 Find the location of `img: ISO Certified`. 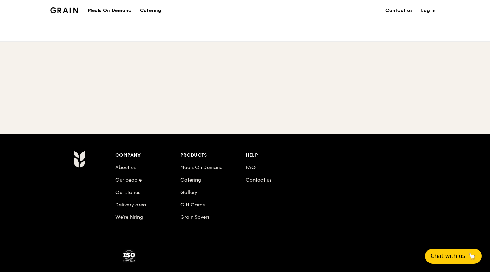

img: ISO Certified is located at coordinates (129, 256).